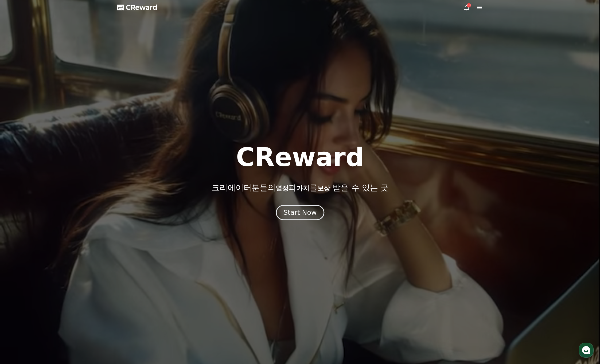  What do you see at coordinates (86, 179) in the screenshot?
I see `span: 설정` at bounding box center [86, 179].